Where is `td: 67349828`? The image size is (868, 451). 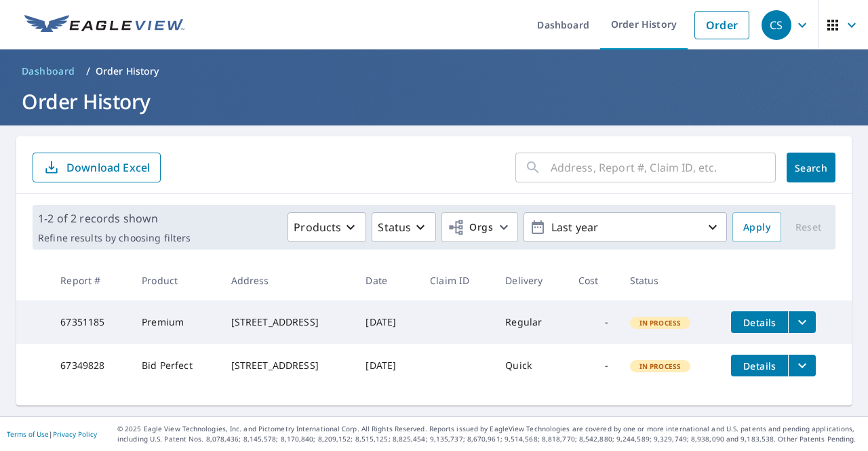 td: 67349828 is located at coordinates (90, 366).